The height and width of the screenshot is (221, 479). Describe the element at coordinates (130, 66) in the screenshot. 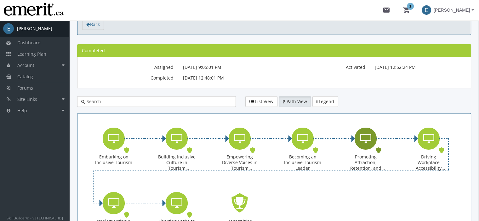

I see `label: Assigned` at that location.